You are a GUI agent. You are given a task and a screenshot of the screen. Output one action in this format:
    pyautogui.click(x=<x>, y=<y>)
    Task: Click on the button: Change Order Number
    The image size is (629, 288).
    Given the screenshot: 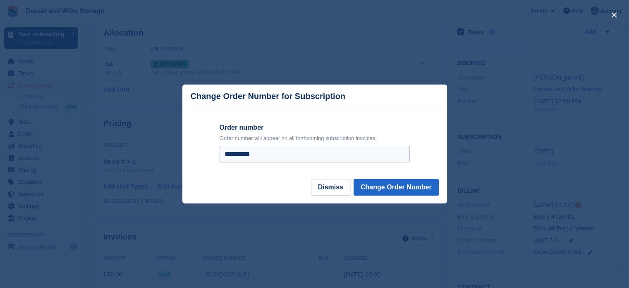 What is the action you would take?
    pyautogui.click(x=396, y=187)
    